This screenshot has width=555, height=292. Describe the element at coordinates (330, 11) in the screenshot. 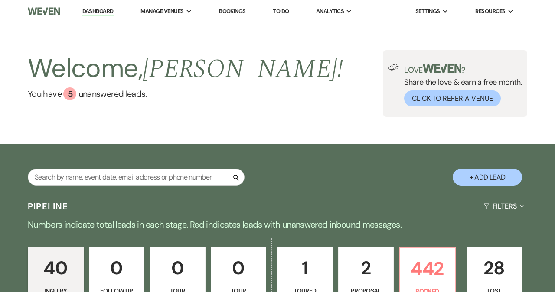

I see `span: Analytics` at that location.